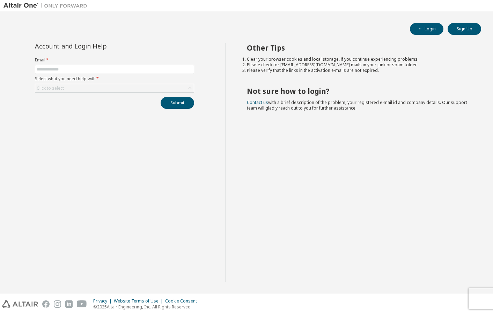  What do you see at coordinates (177, 103) in the screenshot?
I see `button: Submit` at bounding box center [177, 103].